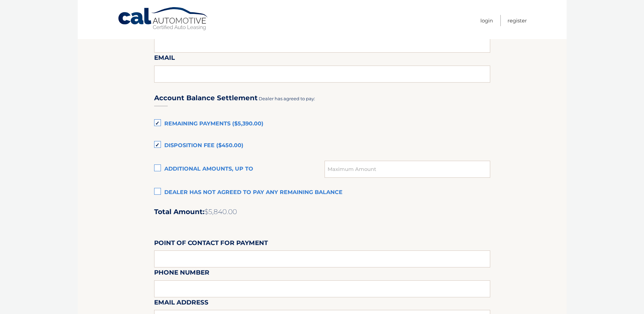 Image resolution: width=644 pixels, height=314 pixels. I want to click on label: Point of Contact for Payment, so click(211, 244).